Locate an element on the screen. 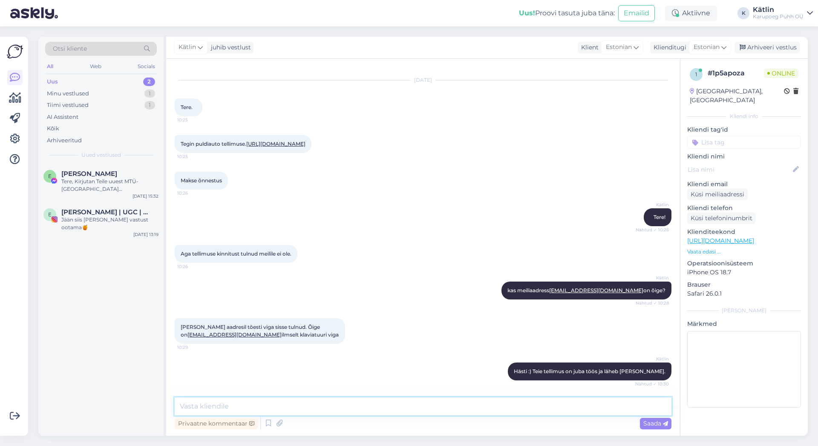 This screenshot has height=446, width=818. div: Küsi telefoninumbrit is located at coordinates (721, 218).